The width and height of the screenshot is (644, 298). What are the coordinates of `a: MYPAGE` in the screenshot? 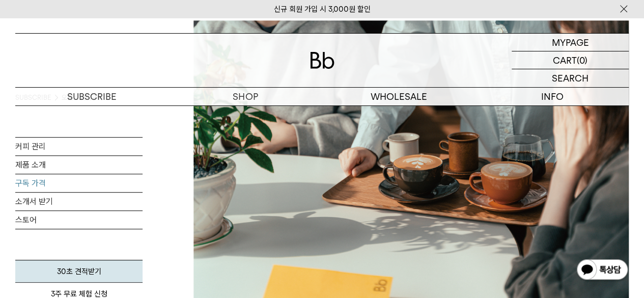 It's located at (570, 42).